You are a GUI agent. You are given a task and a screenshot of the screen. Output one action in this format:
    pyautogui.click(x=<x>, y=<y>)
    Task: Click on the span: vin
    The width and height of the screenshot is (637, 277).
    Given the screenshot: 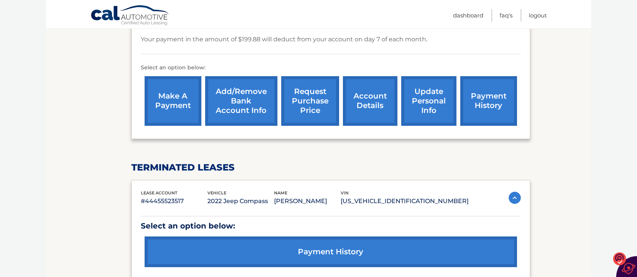 What is the action you would take?
    pyautogui.click(x=344, y=193)
    